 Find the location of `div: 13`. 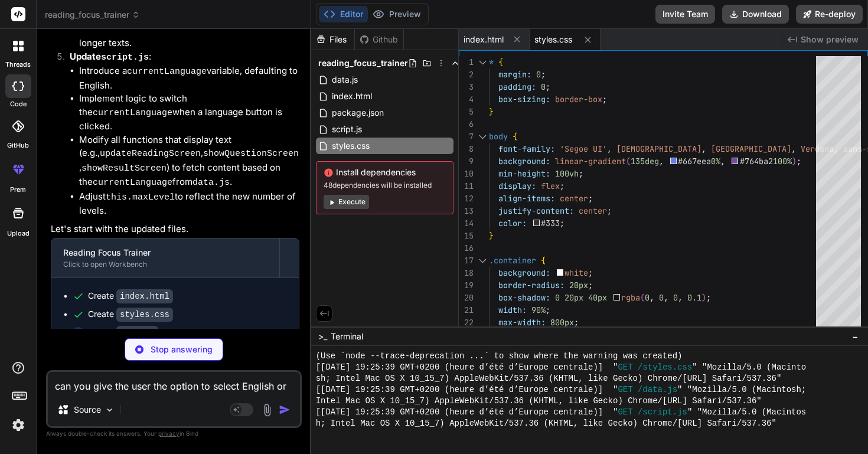

div: 13 is located at coordinates (466, 211).